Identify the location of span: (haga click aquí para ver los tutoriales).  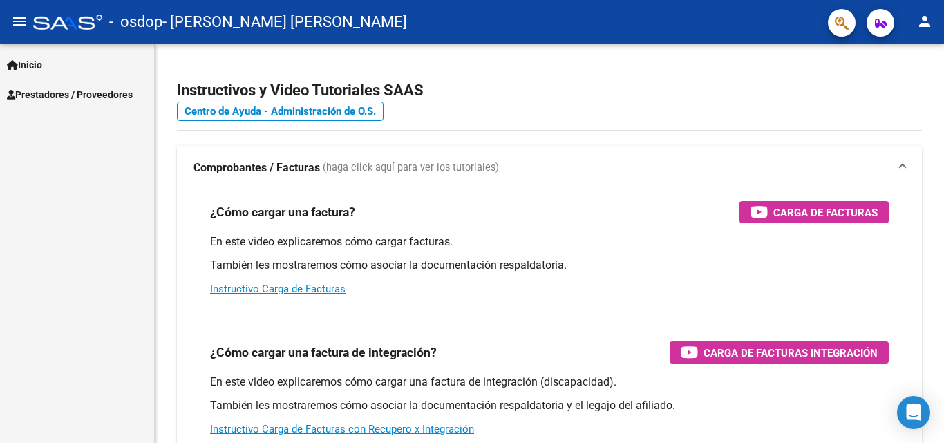
(410, 168).